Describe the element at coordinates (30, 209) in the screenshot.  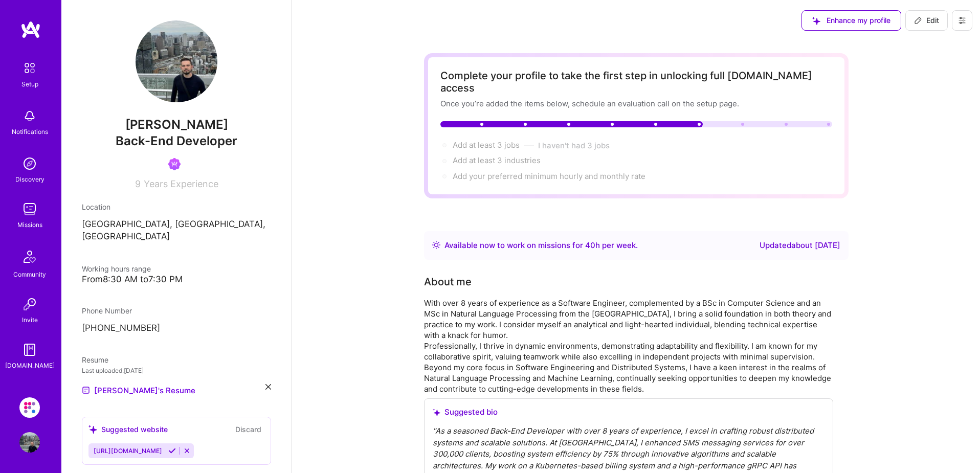
I see `img: teamwork` at that location.